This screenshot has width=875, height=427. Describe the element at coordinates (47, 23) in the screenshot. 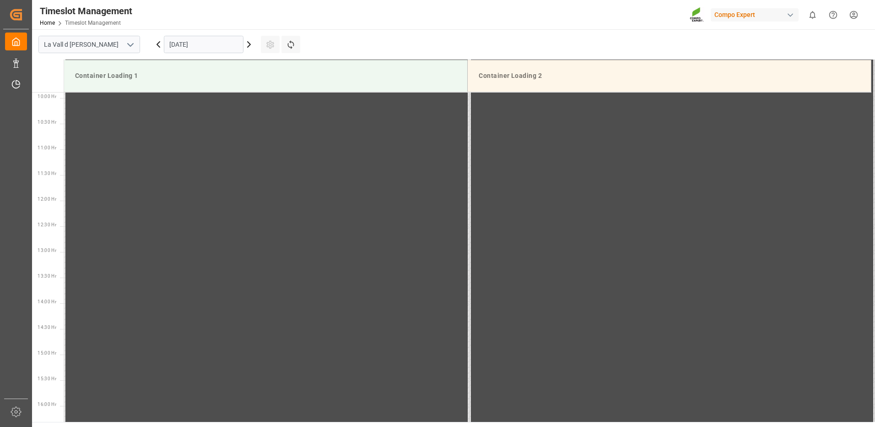

I see `a: Home` at that location.